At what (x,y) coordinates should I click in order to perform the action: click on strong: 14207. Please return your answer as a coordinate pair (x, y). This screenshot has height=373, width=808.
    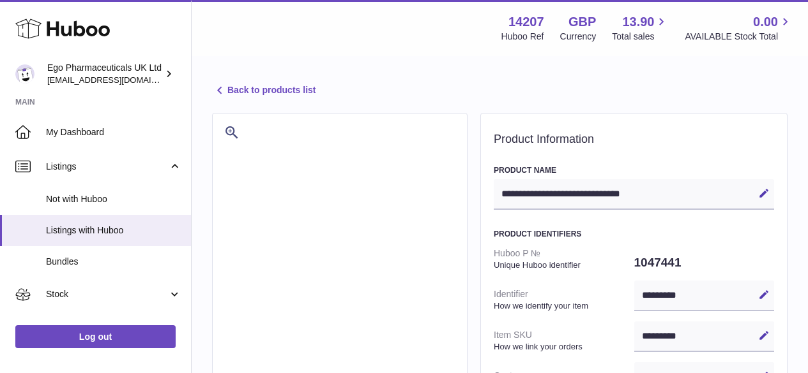
    Looking at the image, I should click on (526, 22).